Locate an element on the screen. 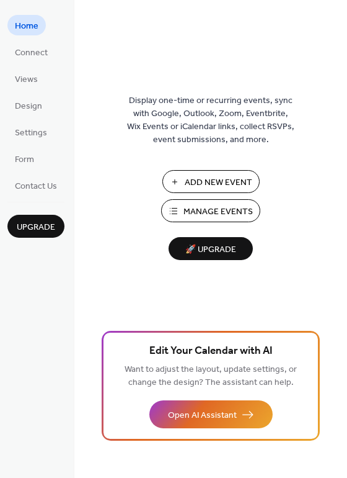 The width and height of the screenshot is (347, 478). a: Views is located at coordinates (26, 78).